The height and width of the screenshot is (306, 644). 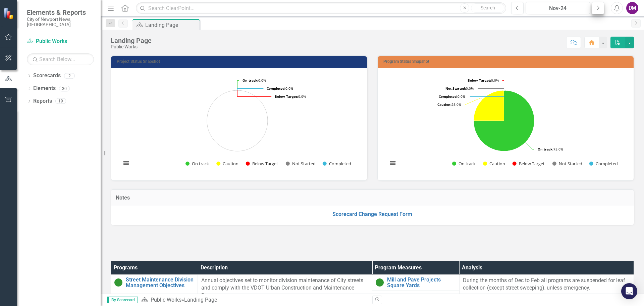 I want to click on h3: Notes, so click(x=372, y=198).